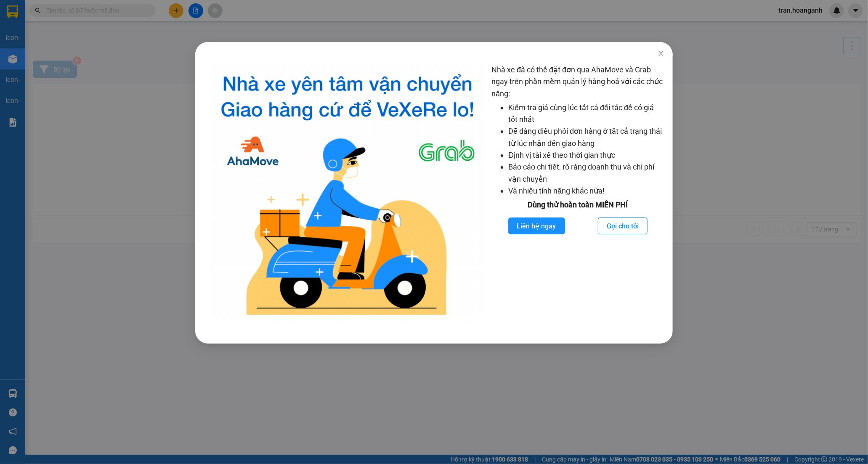 The image size is (868, 464). What do you see at coordinates (586, 137) in the screenshot?
I see `li: Dễ dàng điều phối đơn hàng ở tất cả trạng thái từ lúc nhận đến giao hàng` at bounding box center [586, 137].